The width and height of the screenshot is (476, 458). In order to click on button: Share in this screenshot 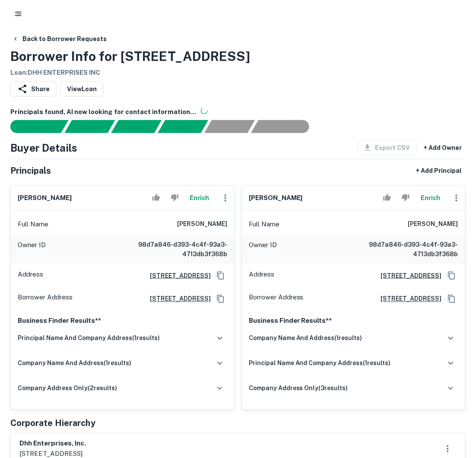, I will do `click(33, 89)`.